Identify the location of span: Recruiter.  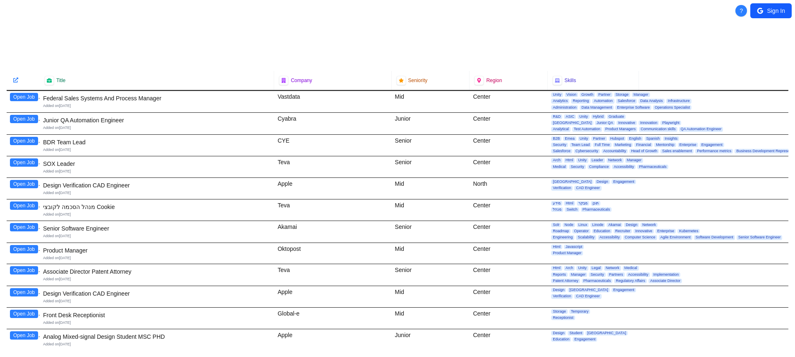
(623, 231).